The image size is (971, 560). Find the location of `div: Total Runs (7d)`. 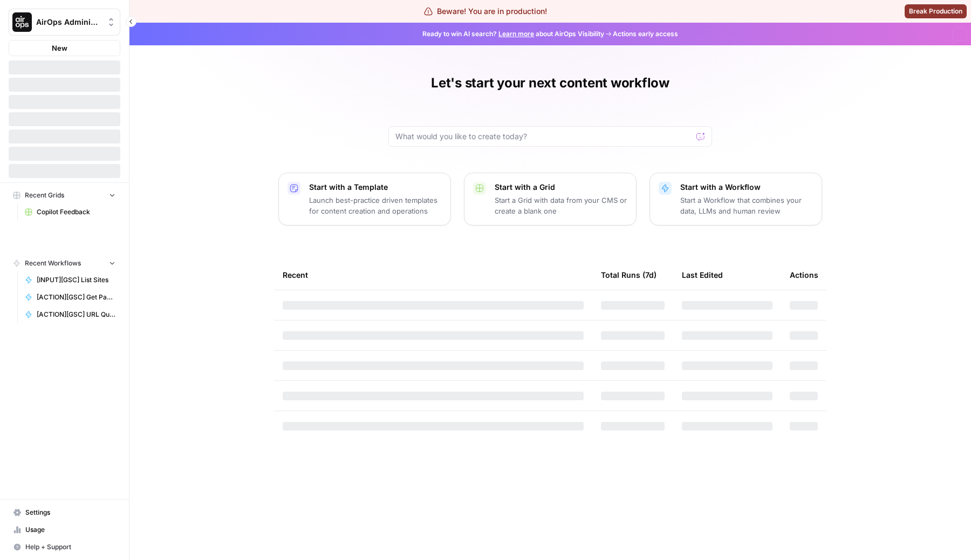

div: Total Runs (7d) is located at coordinates (628, 275).